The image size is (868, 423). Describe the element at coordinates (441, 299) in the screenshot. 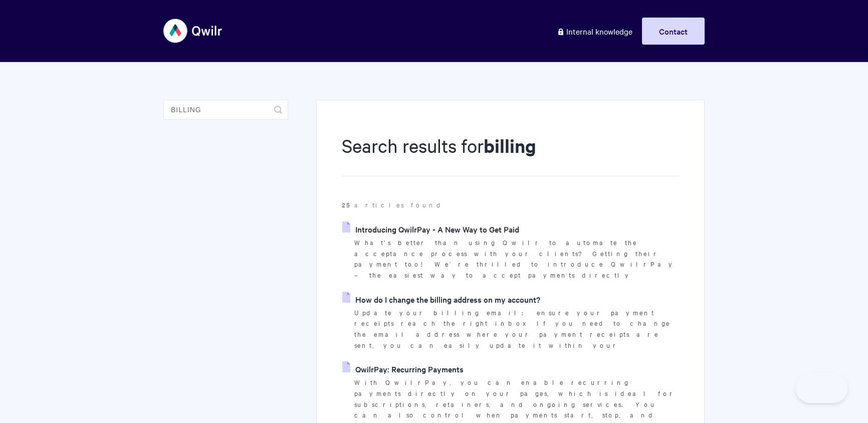

I see `a: How do I change the billing address on my account?` at that location.